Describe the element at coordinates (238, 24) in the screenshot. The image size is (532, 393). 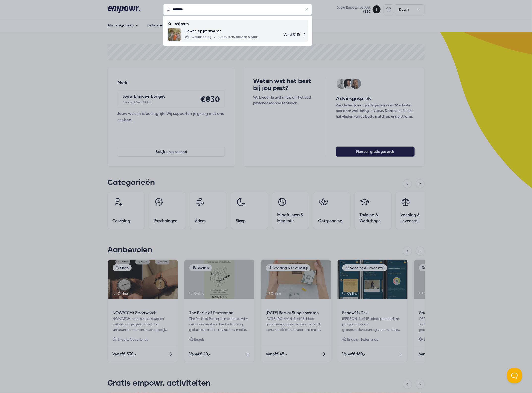
I see `a: spijkerm` at that location.